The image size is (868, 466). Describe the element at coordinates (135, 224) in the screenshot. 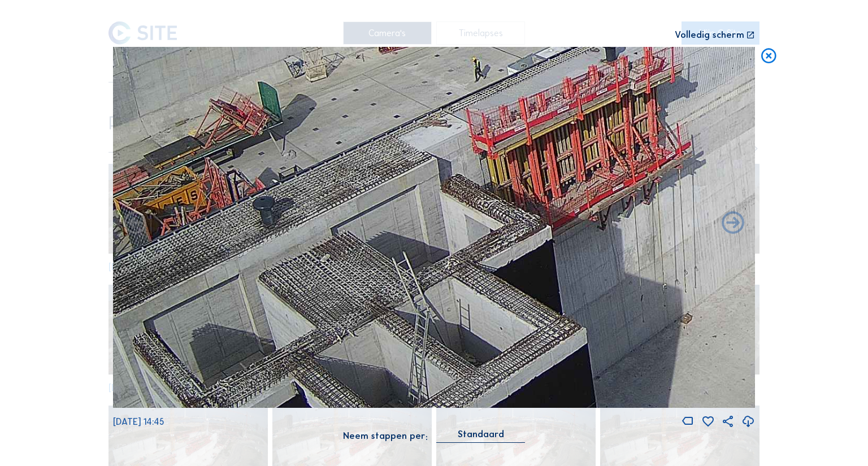

I see `i: Forward` at that location.